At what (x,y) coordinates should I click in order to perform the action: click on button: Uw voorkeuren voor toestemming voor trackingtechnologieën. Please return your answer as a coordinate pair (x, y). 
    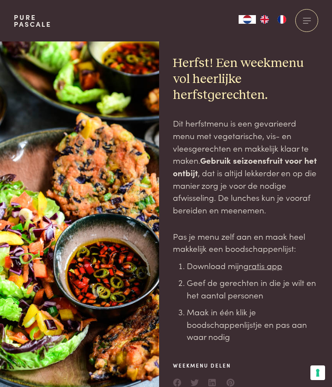
    Looking at the image, I should click on (317, 373).